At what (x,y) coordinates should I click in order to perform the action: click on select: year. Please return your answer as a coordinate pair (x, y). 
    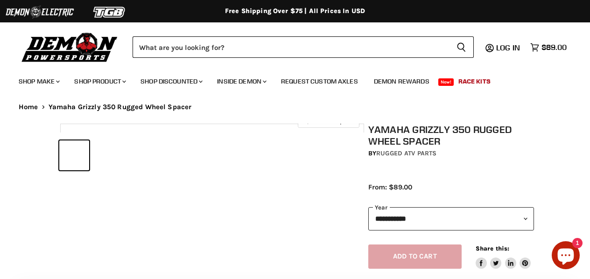
    Looking at the image, I should click on (451, 219).